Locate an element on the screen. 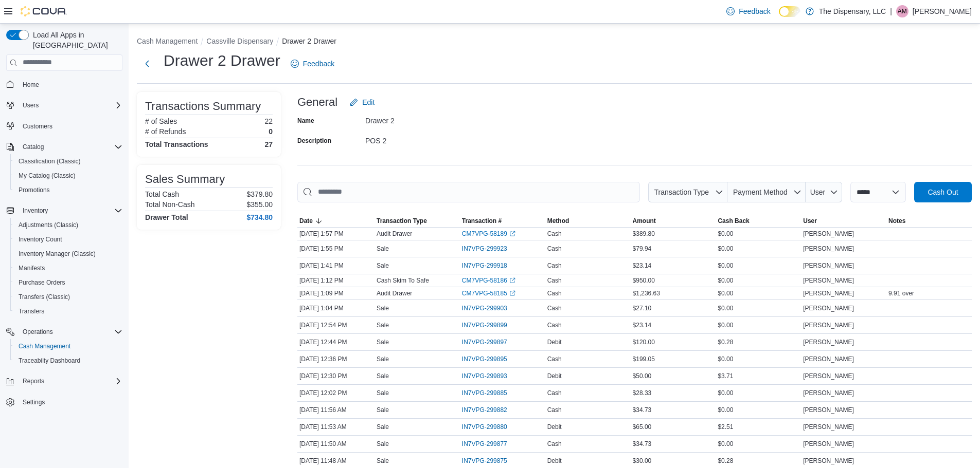 This screenshot has width=980, height=468. h4: Total Transactions is located at coordinates (176, 144).